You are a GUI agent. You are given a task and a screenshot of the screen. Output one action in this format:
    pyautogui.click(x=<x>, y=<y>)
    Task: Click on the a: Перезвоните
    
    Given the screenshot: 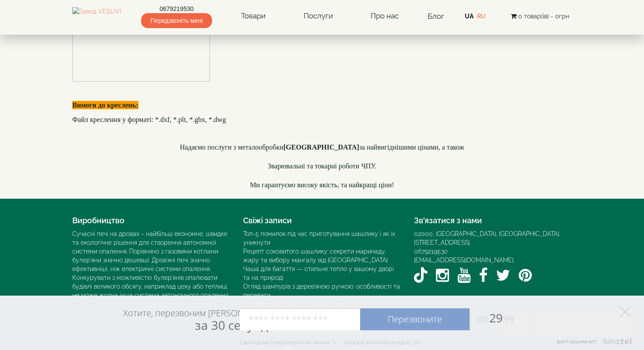 What is the action you would take?
    pyautogui.click(x=415, y=319)
    